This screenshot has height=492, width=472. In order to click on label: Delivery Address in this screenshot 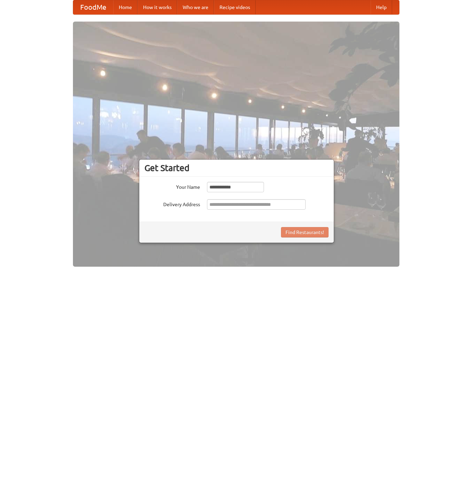, I will do `click(172, 203)`.